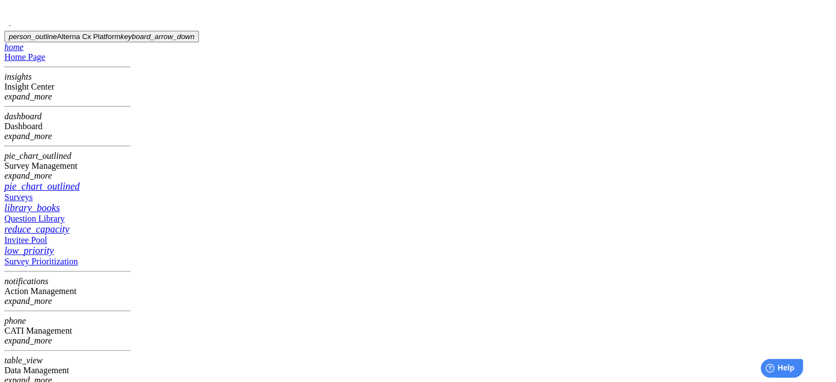  Describe the element at coordinates (68, 213) in the screenshot. I see `a: Question Library` at that location.